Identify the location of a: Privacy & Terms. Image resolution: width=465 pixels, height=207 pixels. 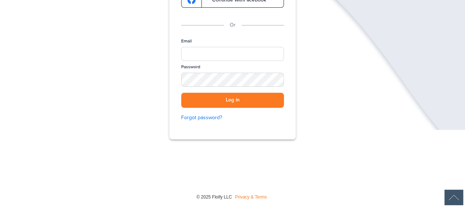
(251, 197).